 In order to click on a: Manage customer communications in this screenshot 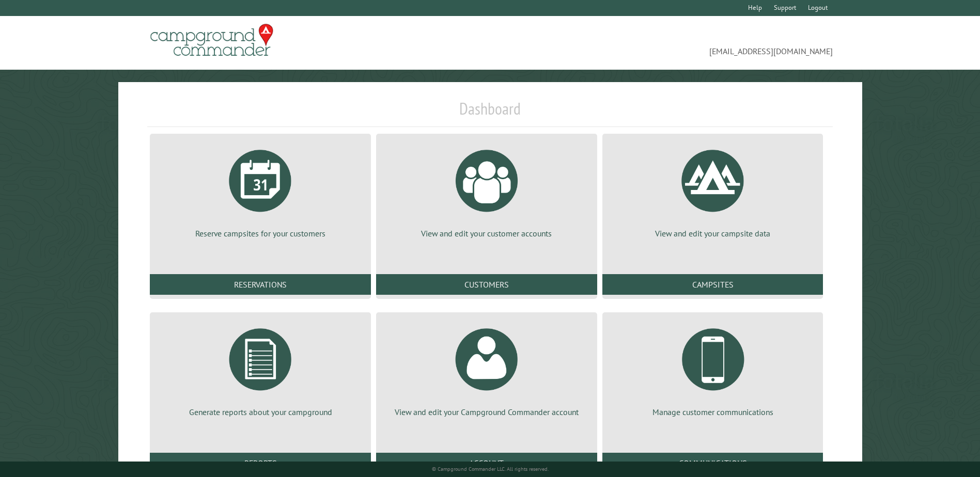, I will do `click(713, 370)`.